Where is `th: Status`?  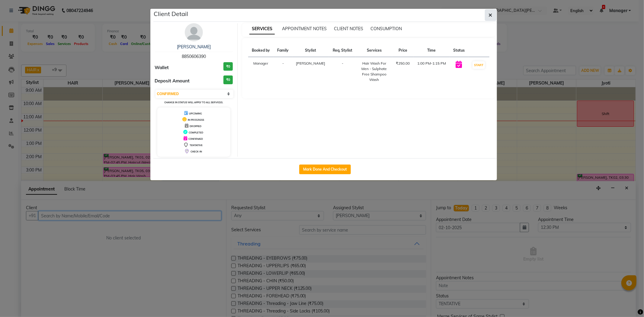
th: Status is located at coordinates (459, 51).